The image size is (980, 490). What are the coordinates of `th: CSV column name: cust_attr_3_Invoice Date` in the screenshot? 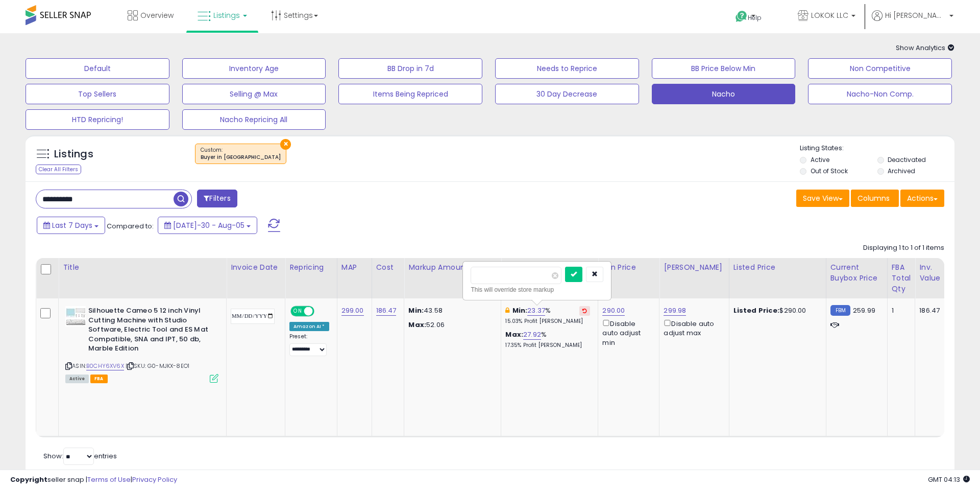 It's located at (256, 278).